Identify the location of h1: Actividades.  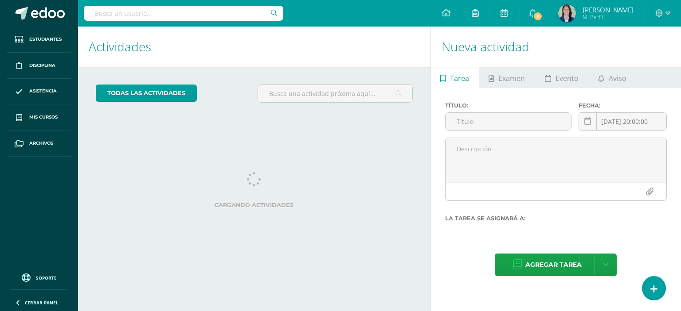
(254, 47).